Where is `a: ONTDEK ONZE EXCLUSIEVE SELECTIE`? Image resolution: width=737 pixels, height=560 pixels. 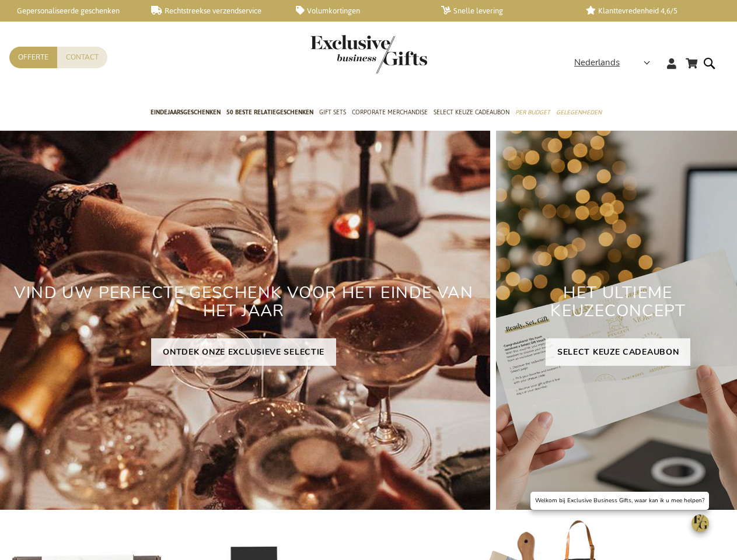 a: ONTDEK ONZE EXCLUSIEVE SELECTIE is located at coordinates (244, 352).